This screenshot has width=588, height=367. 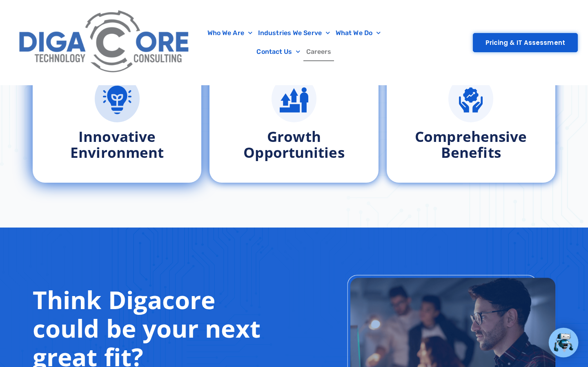 I want to click on img: Digacore Logo, so click(x=104, y=43).